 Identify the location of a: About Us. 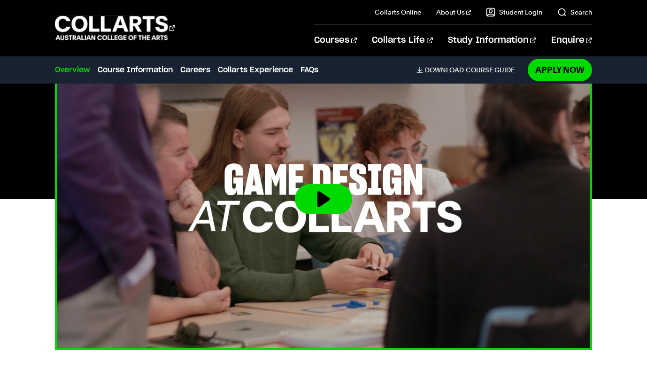
(453, 12).